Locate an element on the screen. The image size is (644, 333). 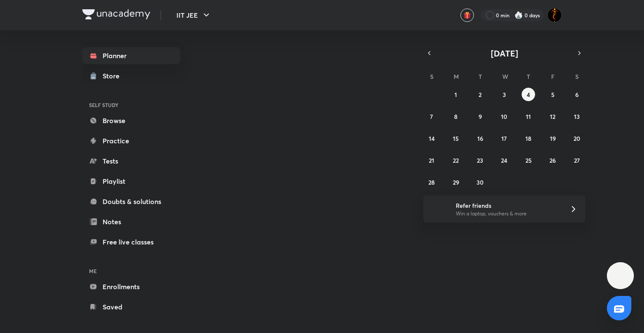
h6: ME is located at coordinates (131, 271).